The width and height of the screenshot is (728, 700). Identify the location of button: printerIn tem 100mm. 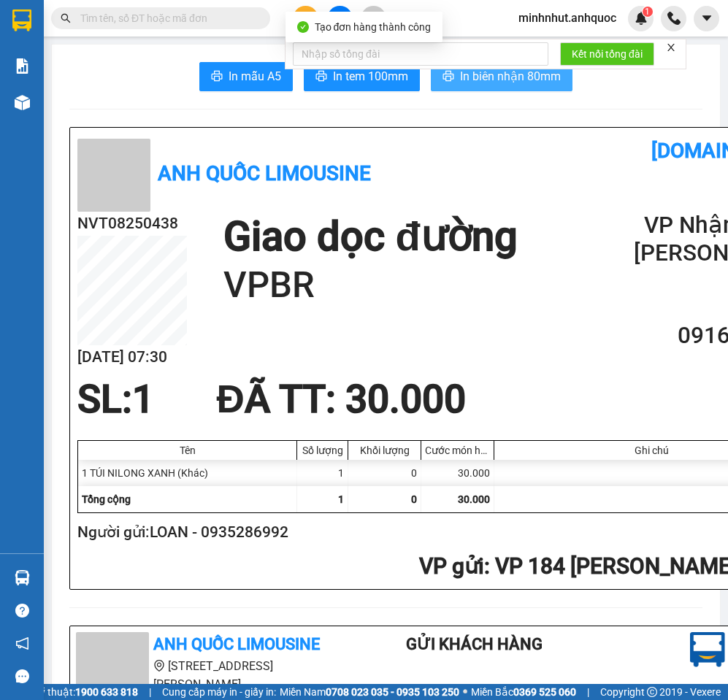
(361, 77).